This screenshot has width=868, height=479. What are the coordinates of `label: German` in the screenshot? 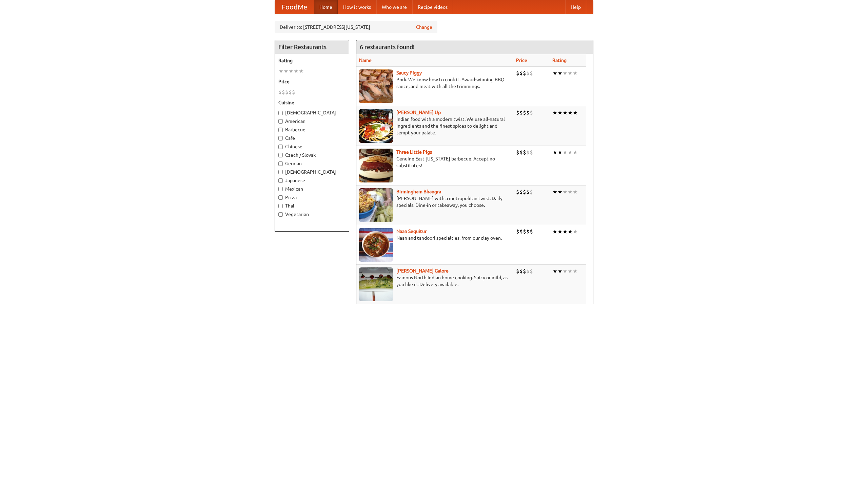 It's located at (312, 164).